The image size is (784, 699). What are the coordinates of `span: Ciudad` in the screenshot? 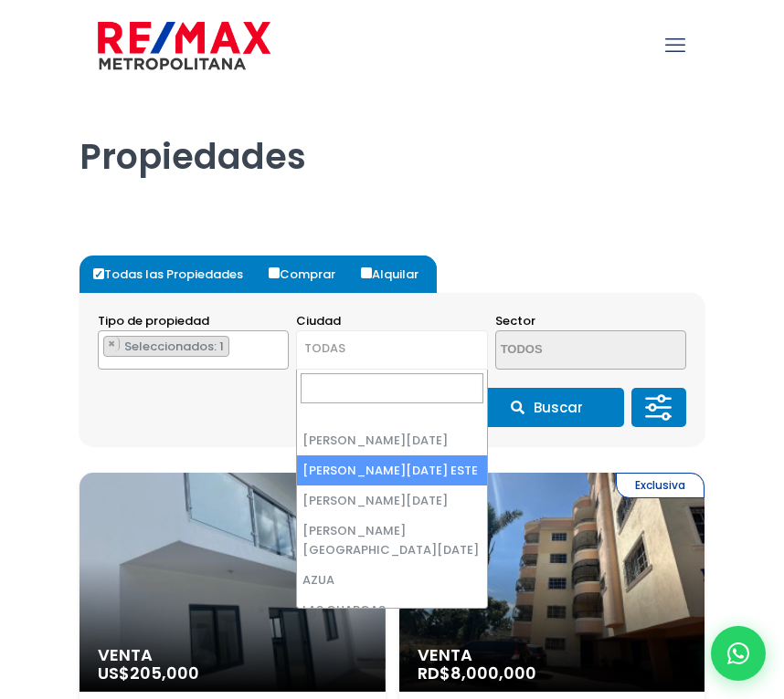 It's located at (318, 321).